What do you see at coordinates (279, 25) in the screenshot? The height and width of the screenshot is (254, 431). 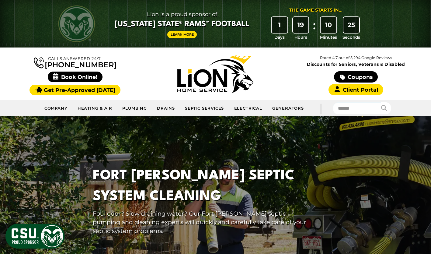 I see `div: 1` at bounding box center [279, 25].